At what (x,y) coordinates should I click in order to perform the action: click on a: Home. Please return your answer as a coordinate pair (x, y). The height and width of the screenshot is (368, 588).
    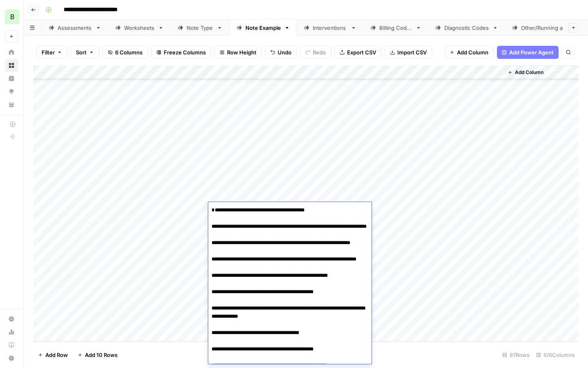
    Looking at the image, I should click on (12, 52).